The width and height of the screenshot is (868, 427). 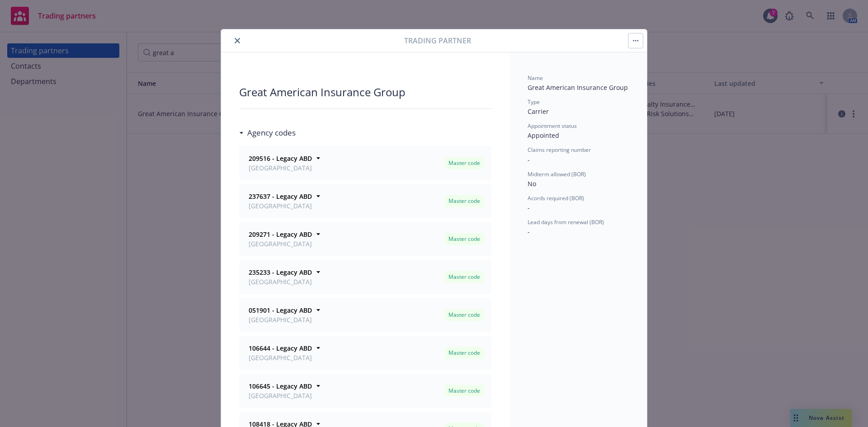 I want to click on div: Agency codes, so click(x=267, y=133).